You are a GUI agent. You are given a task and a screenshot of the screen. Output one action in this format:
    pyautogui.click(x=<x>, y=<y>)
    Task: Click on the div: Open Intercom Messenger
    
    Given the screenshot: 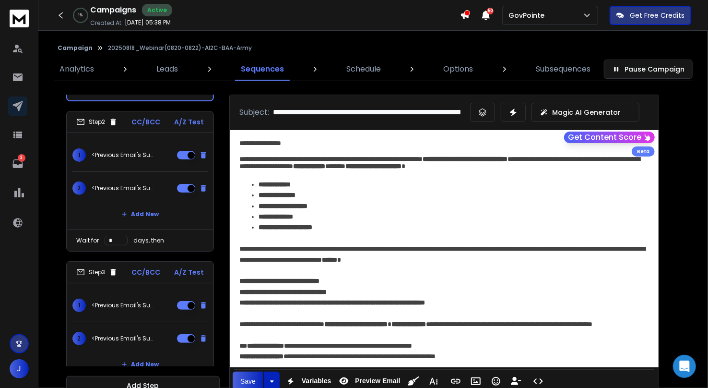 What is the action you would take?
    pyautogui.click(x=685, y=366)
    